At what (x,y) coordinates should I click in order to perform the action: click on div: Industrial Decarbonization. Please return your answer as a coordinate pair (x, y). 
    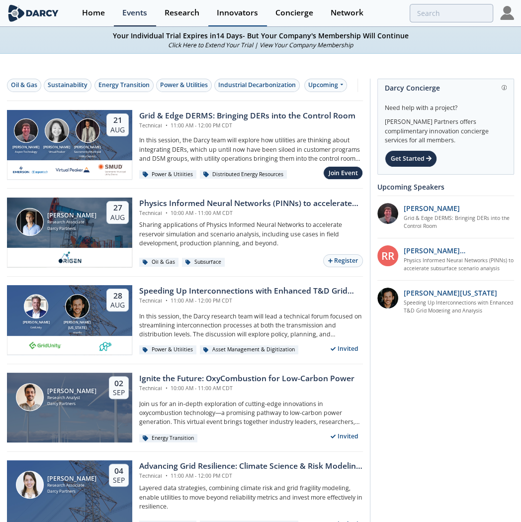
    Looking at the image, I should click on (257, 85).